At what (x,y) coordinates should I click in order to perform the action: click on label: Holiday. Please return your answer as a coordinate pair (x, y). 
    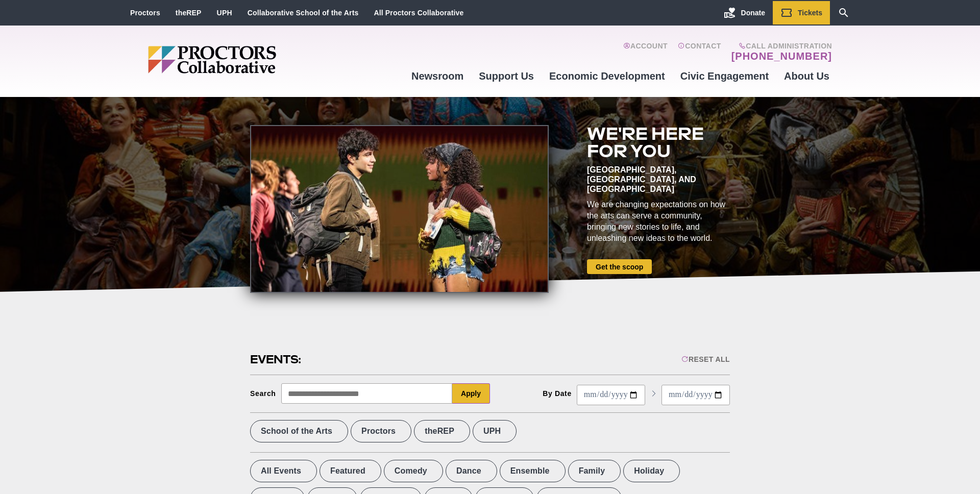
    Looking at the image, I should click on (652, 471).